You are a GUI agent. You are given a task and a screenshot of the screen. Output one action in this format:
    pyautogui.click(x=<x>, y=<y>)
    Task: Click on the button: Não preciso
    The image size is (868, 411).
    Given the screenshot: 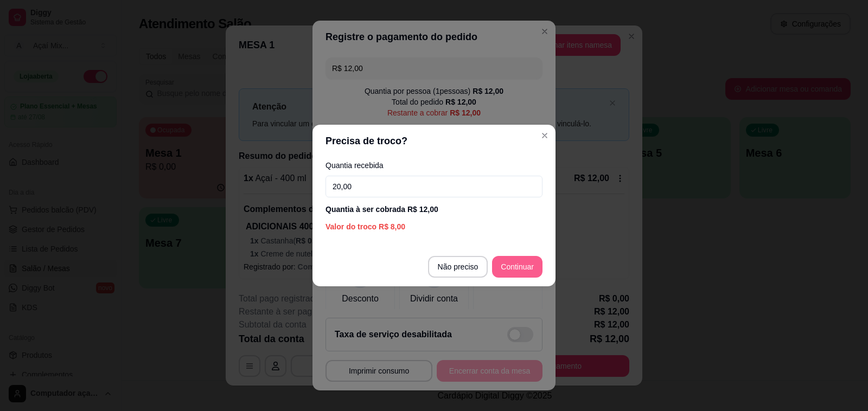 What is the action you would take?
    pyautogui.click(x=458, y=267)
    